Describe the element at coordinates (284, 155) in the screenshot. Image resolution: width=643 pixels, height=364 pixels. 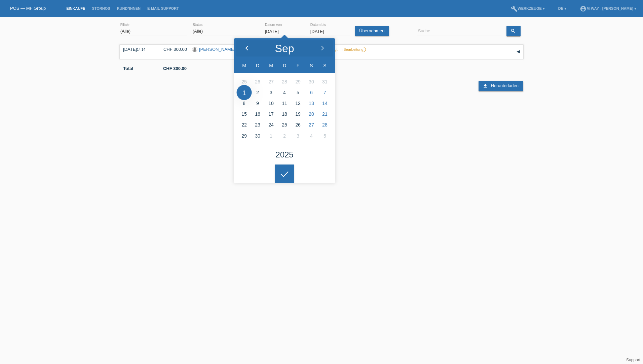
I see `div: 2025` at that location.